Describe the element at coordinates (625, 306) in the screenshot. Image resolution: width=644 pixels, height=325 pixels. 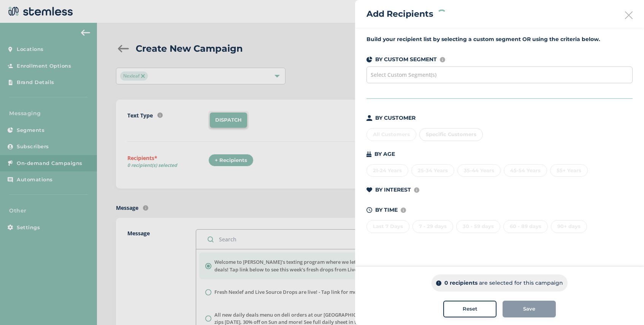
I see `div: Chat Widget` at that location.